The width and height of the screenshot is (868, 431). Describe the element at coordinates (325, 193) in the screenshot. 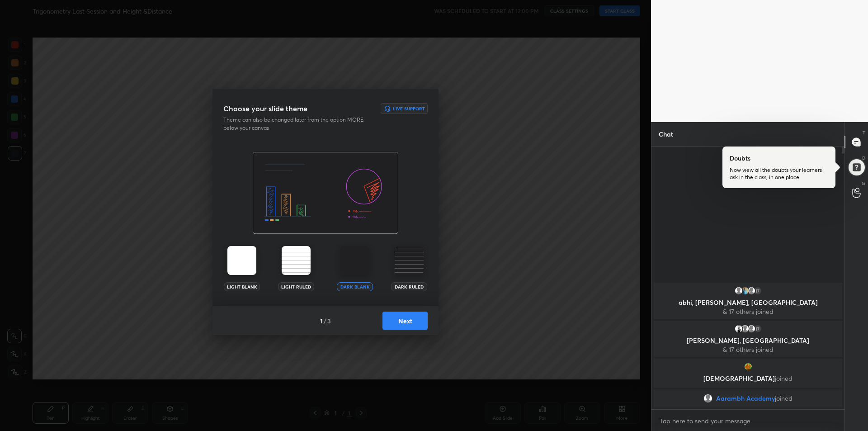

I see `img: darkThemeBanner.f801bae7.svg` at that location.